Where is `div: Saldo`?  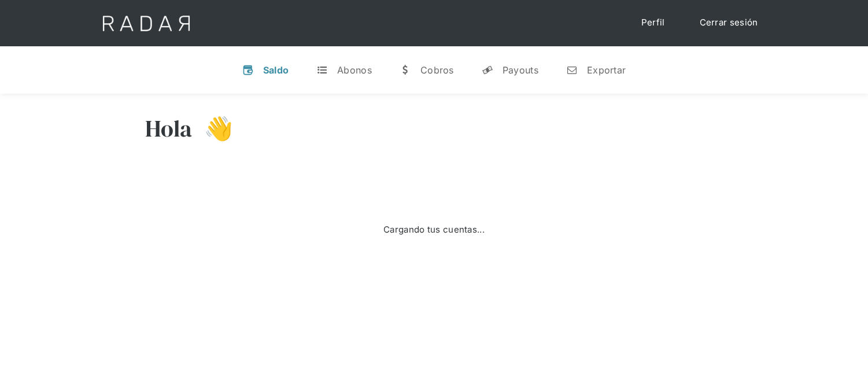 div: Saldo is located at coordinates (276, 70).